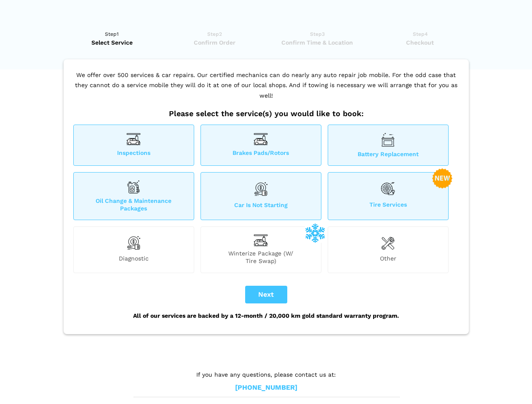  I want to click on img: winterize-icon_1.png, so click(315, 233).